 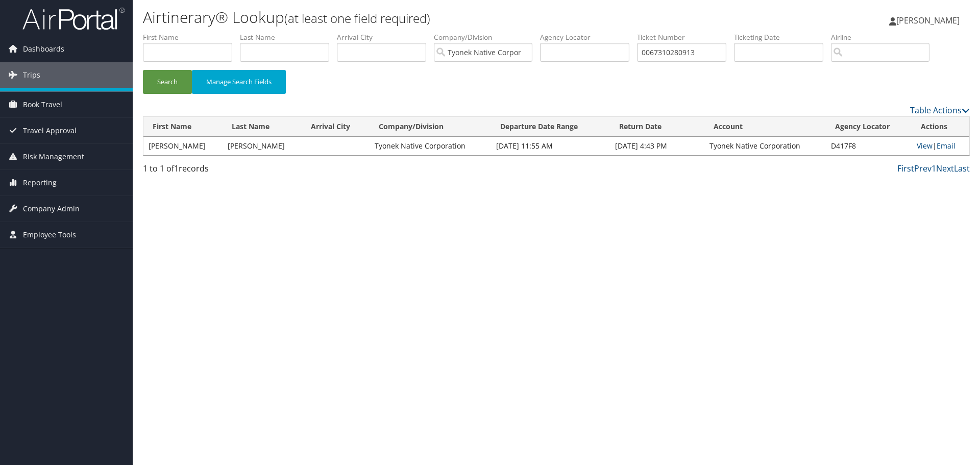 I want to click on button: Manage Search Fields, so click(x=239, y=82).